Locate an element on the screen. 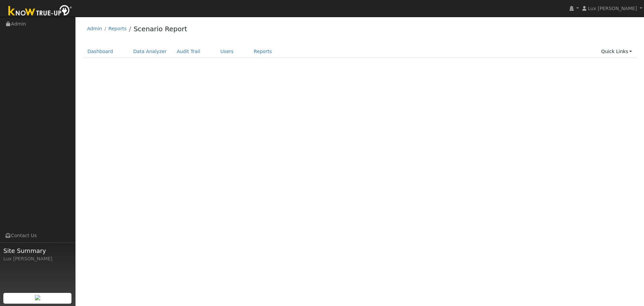 The width and height of the screenshot is (644, 306). a: Audit Trail is located at coordinates (188, 52).